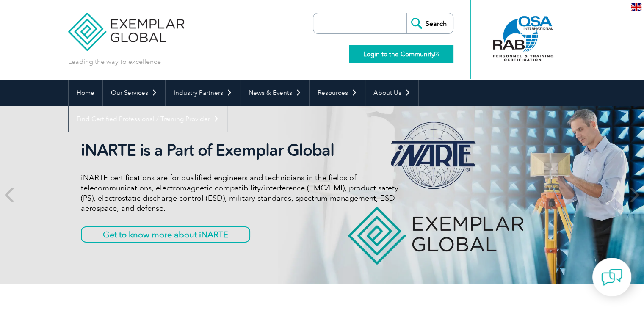 This screenshot has height=309, width=644. What do you see at coordinates (85, 93) in the screenshot?
I see `a: Home` at bounding box center [85, 93].